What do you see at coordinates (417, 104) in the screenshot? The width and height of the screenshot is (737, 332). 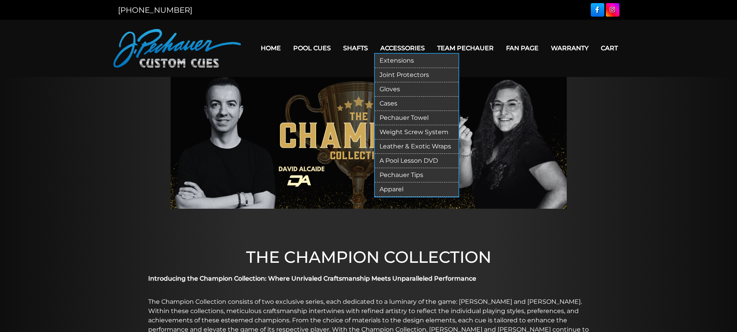 I see `a: Cases` at bounding box center [417, 104].